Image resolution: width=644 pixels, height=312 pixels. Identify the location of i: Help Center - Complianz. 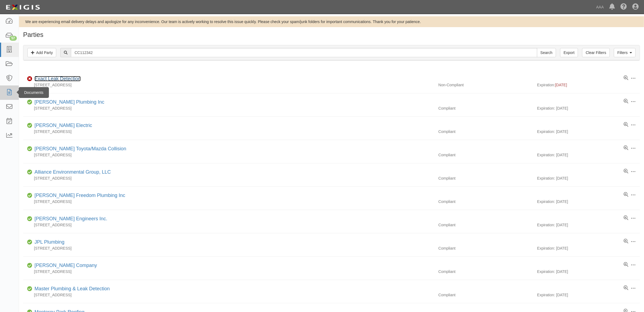
(624, 7).